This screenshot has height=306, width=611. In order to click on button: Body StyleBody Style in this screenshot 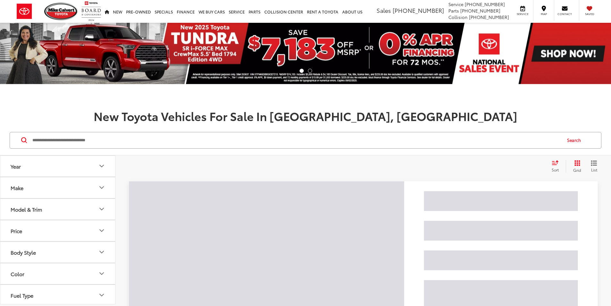, I will do `click(58, 252)`.